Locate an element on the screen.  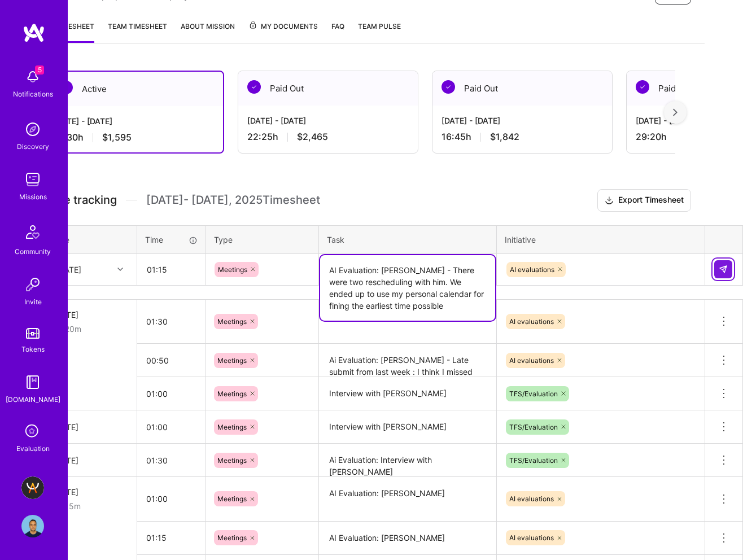
img: bell is located at coordinates (33, 77).